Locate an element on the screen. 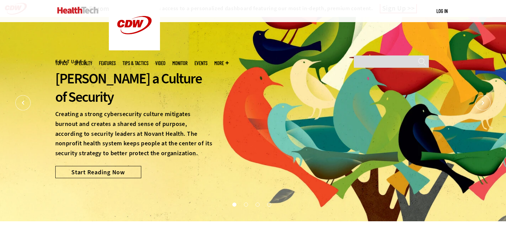 Image resolution: width=506 pixels, height=241 pixels. p: Creating a strong cybersecurity culture mitigates burnout and creates a shared sense of purpose, ... is located at coordinates (134, 134).